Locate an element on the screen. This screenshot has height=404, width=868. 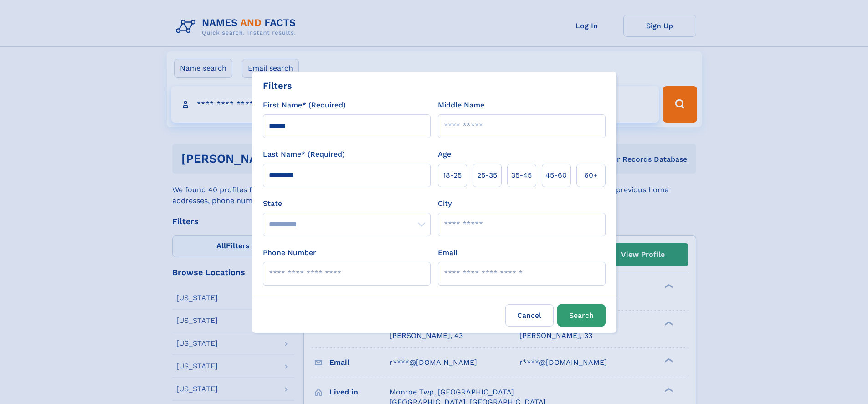
label: First Name* (Required) is located at coordinates (304, 106).